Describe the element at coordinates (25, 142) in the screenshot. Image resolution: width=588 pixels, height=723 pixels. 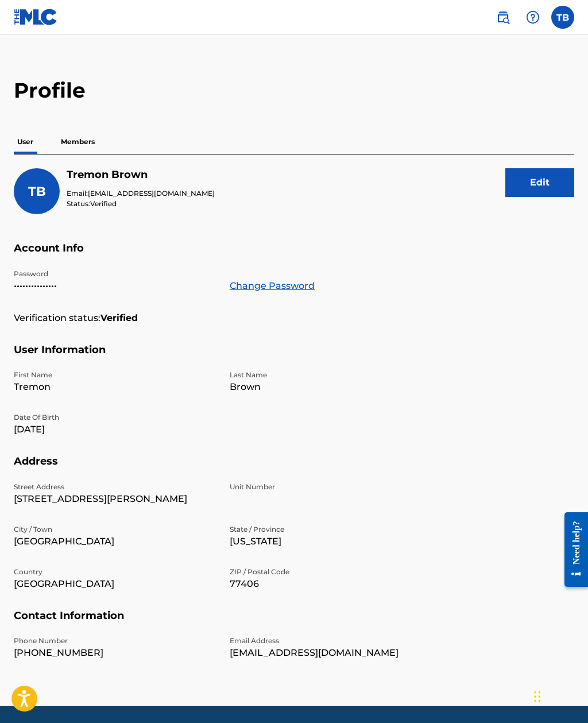
I see `p: User` at that location.